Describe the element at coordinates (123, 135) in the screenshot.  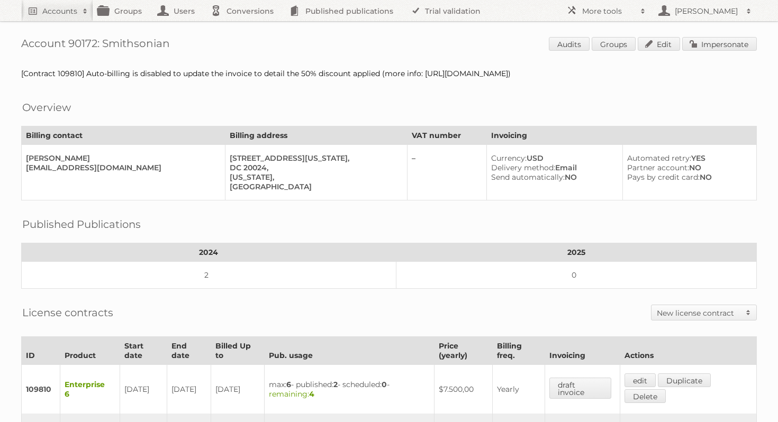
I see `th: Billing contact` at that location.